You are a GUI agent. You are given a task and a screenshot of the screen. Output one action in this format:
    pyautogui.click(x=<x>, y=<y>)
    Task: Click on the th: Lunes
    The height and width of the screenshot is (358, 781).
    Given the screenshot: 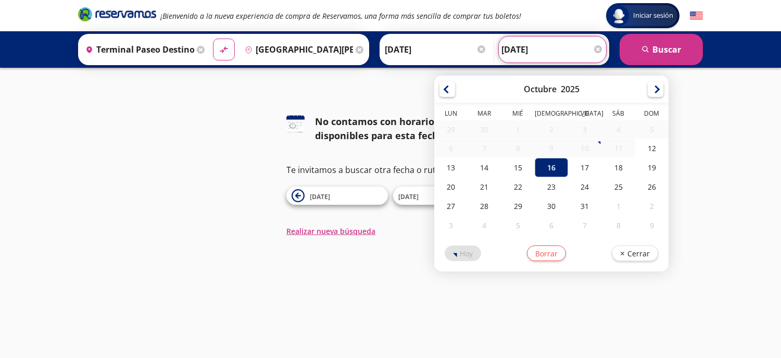 What is the action you would take?
    pyautogui.click(x=451, y=114)
    